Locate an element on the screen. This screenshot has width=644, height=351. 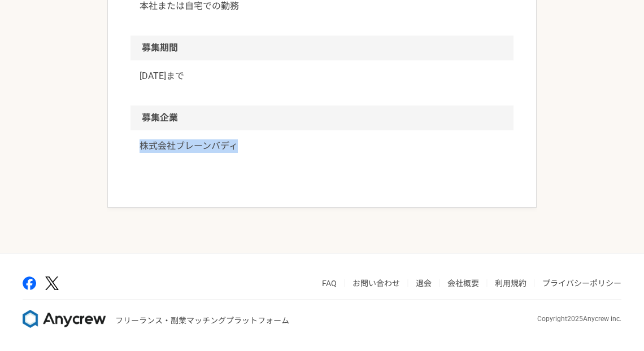
h2: 募集期間 is located at coordinates (322, 48).